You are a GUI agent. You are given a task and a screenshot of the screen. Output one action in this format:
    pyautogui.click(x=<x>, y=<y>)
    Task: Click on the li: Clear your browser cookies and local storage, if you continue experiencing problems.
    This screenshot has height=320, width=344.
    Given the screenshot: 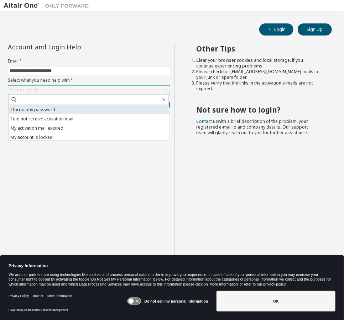 What is the action you would take?
    pyautogui.click(x=257, y=63)
    